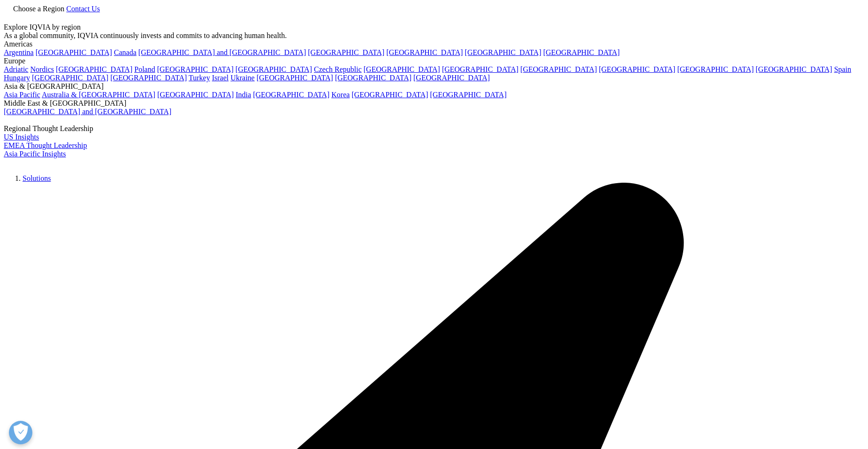 The image size is (868, 449). I want to click on div: As a global community, IQVIA continuously invests and commits to advancing human health., so click(434, 36).